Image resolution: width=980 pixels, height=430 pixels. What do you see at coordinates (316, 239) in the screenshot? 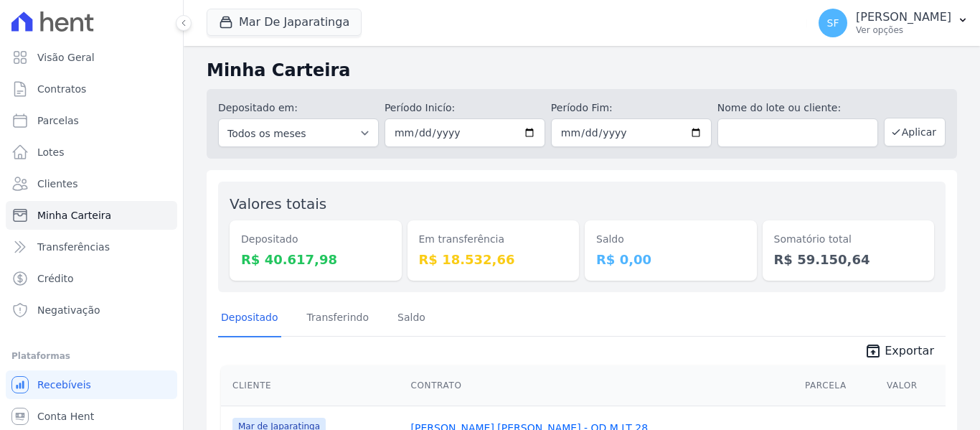
I see `dt: Depositado` at bounding box center [316, 239].